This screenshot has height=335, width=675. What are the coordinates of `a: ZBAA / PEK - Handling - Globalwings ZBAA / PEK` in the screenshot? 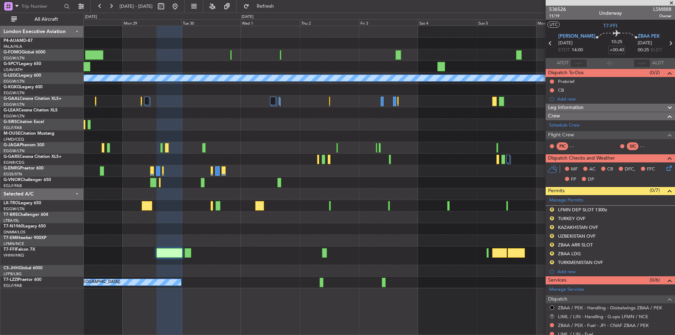 It's located at (610, 308).